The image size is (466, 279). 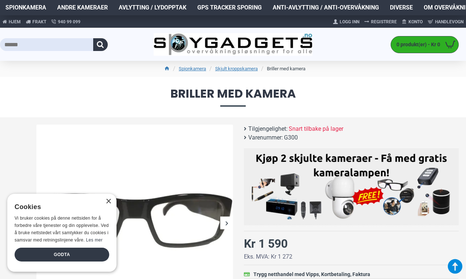 What do you see at coordinates (316, 129) in the screenshot?
I see `span: Snart tilbake på lager` at bounding box center [316, 129].